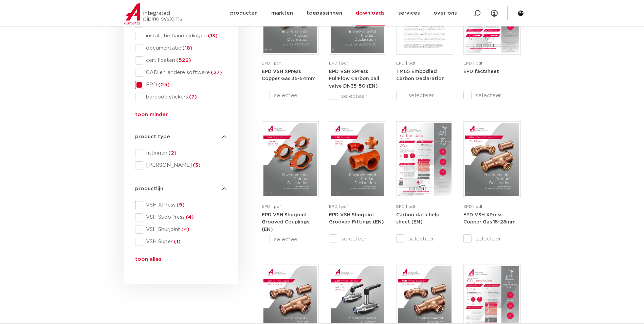 Image resolution: width=644 pixels, height=324 pixels. Describe the element at coordinates (172, 153) in the screenshot. I see `span: (2)` at that location.